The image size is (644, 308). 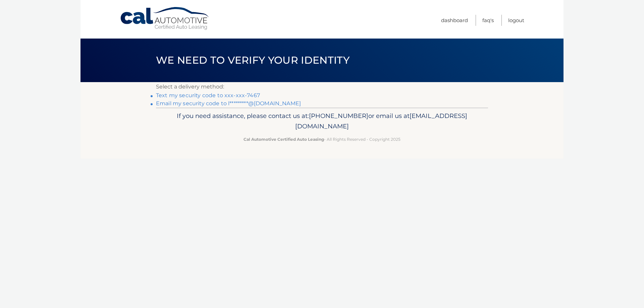 What do you see at coordinates (322, 121) in the screenshot?
I see `p: If you need assistance, please contact us at: or email us at` at bounding box center [322, 121].